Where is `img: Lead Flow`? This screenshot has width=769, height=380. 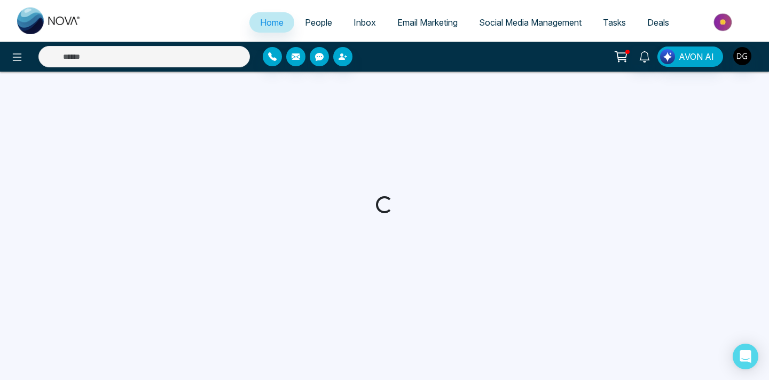 img: Lead Flow is located at coordinates (668, 57).